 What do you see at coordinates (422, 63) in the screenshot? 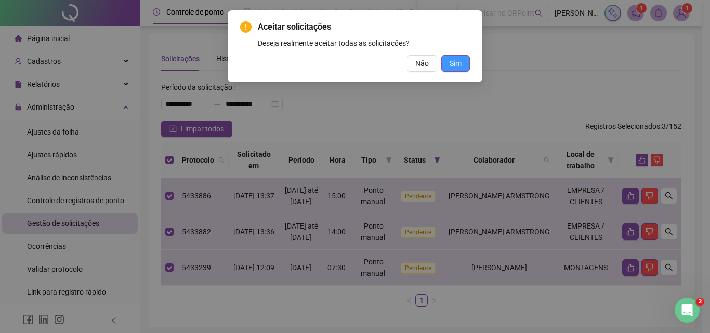
I see `button: Não` at bounding box center [422, 63].